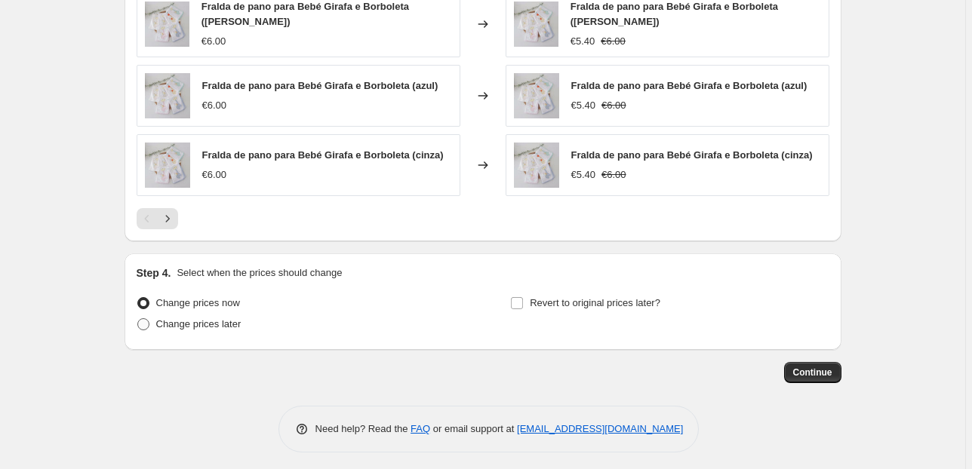 The width and height of the screenshot is (972, 469). I want to click on p: Select when the prices should change, so click(259, 273).